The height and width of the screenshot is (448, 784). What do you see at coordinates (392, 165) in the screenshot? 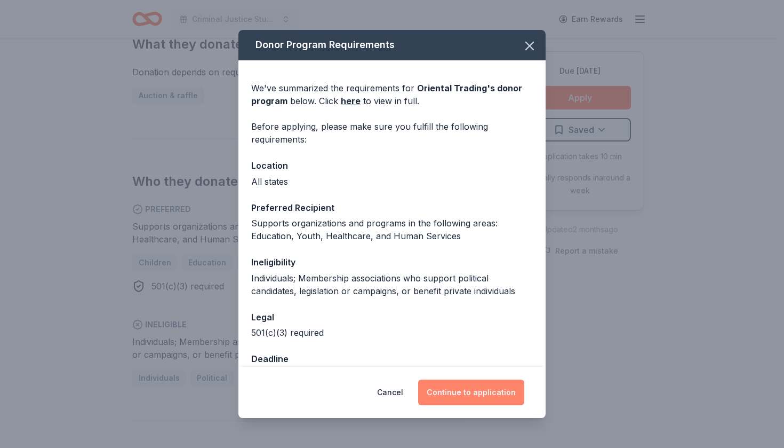
I see `div: Location` at bounding box center [392, 165].